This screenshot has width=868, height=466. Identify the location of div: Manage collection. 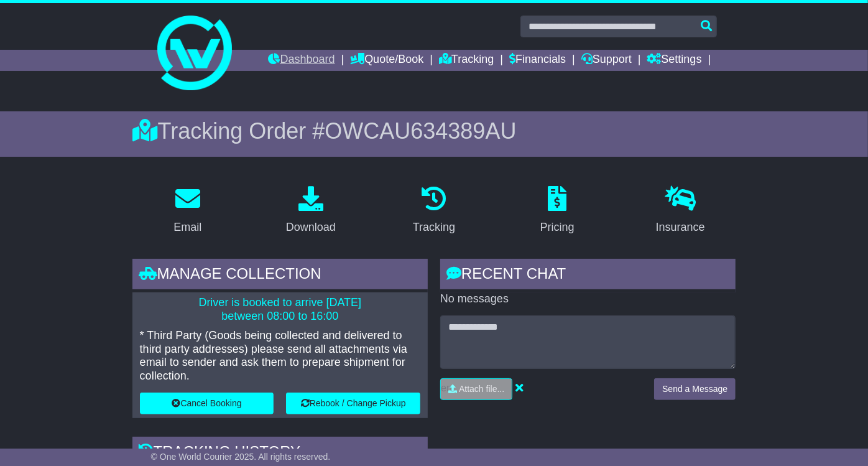
(280, 276).